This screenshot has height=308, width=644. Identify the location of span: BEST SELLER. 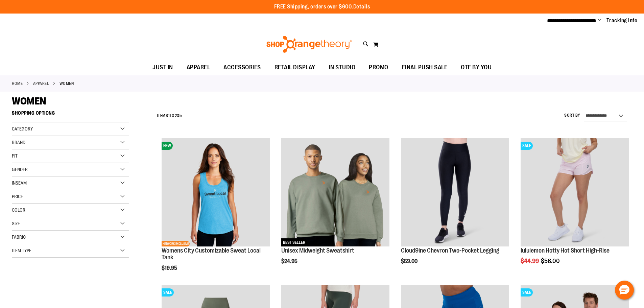
(294, 242).